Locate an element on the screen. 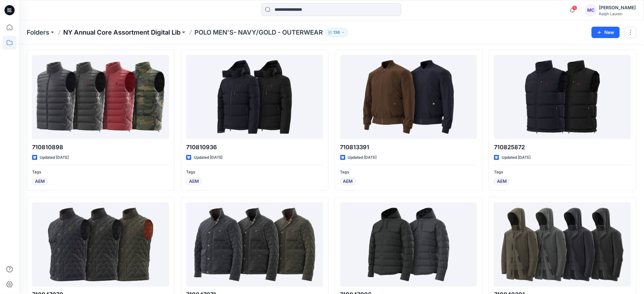 This screenshot has width=644, height=294. a: NY Annual Core Assortment Digital Lib is located at coordinates (122, 32).